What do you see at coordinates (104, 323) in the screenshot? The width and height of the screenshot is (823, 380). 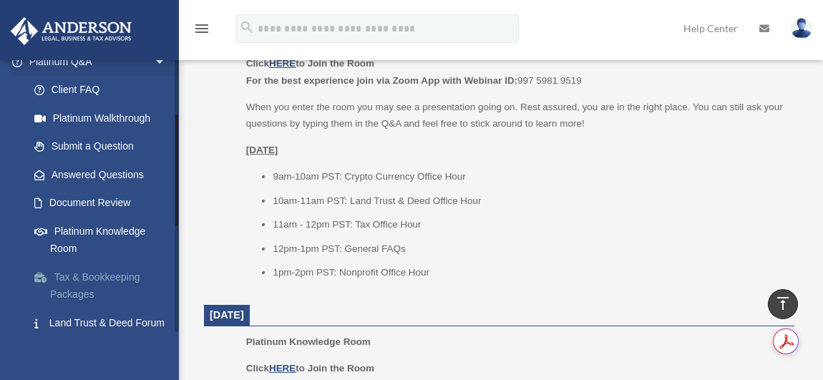 I see `a: Land Trust & Deed Forum` at bounding box center [104, 323].